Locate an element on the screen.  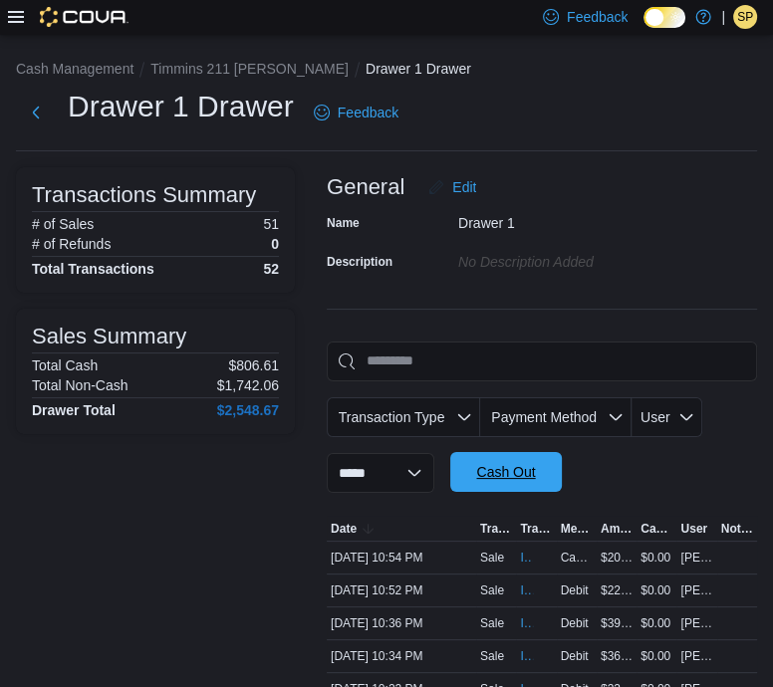
span: Cash Back is located at coordinates (656, 529).